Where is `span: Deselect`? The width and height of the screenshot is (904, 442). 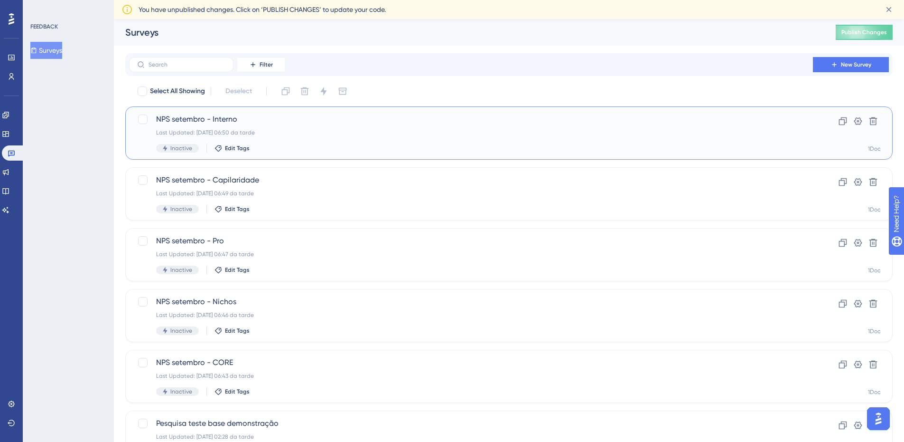 span: Deselect is located at coordinates (239, 91).